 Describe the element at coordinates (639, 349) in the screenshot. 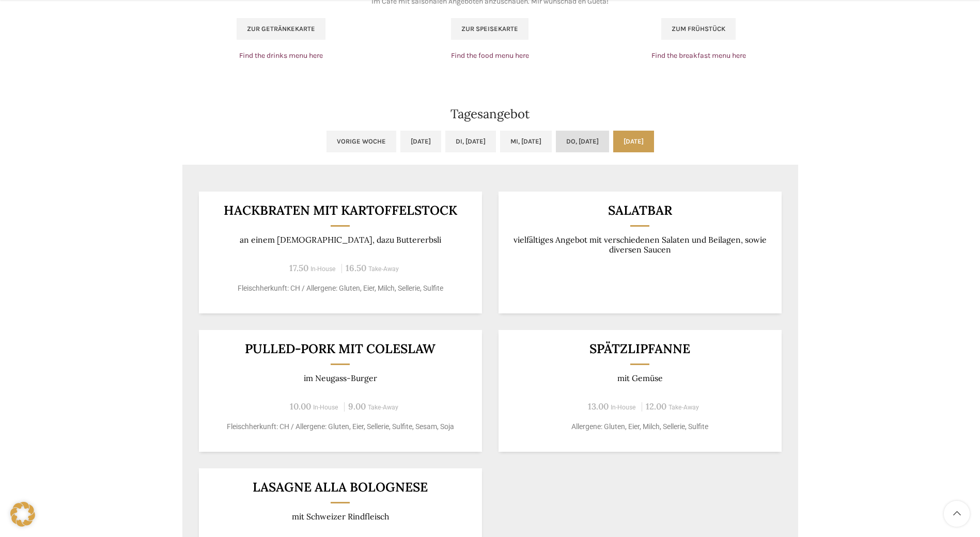

I see `h3: Spätzlipfanne` at that location.